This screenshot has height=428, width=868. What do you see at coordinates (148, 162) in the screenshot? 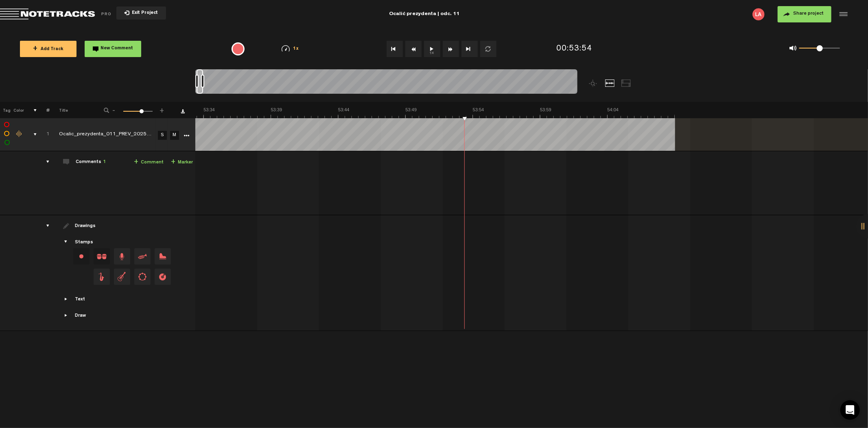
I see `a: Comment` at bounding box center [148, 162].